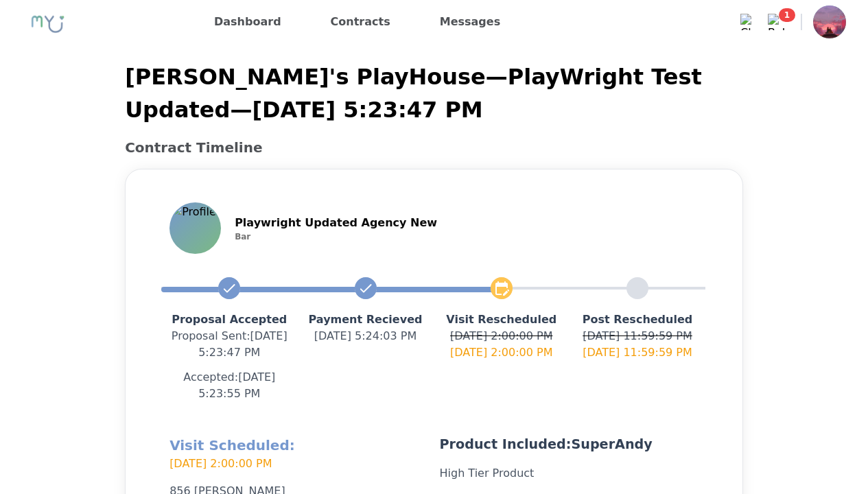 The height and width of the screenshot is (494, 868). What do you see at coordinates (365, 320) in the screenshot?
I see `p: Payment Recieved` at bounding box center [365, 320].